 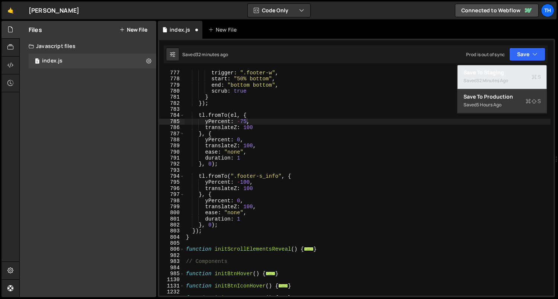 What do you see at coordinates (172, 207) in the screenshot?
I see `div: 799` at bounding box center [172, 207].